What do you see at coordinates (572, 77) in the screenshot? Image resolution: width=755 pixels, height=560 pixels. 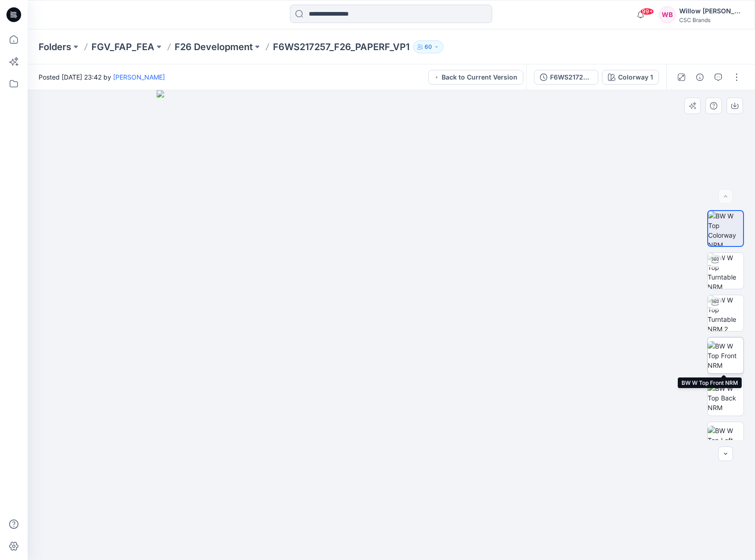 I see `div: F6WS217257_F26_PAPERF_VP1` at bounding box center [572, 77].